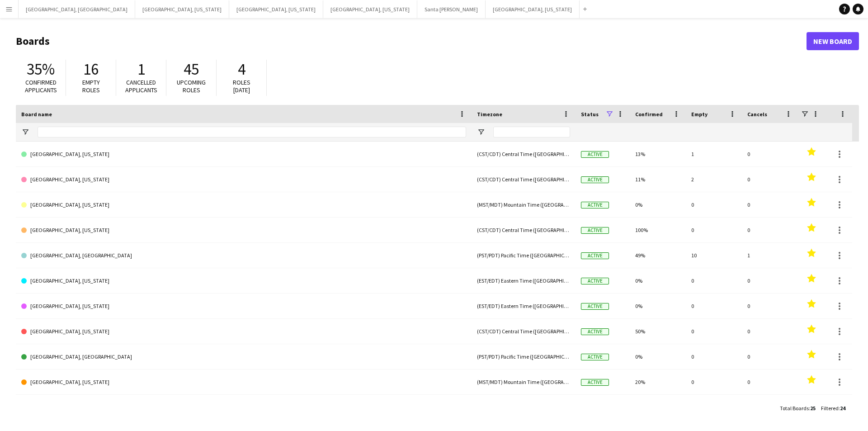 The width and height of the screenshot is (868, 431). I want to click on span: 4, so click(242, 69).